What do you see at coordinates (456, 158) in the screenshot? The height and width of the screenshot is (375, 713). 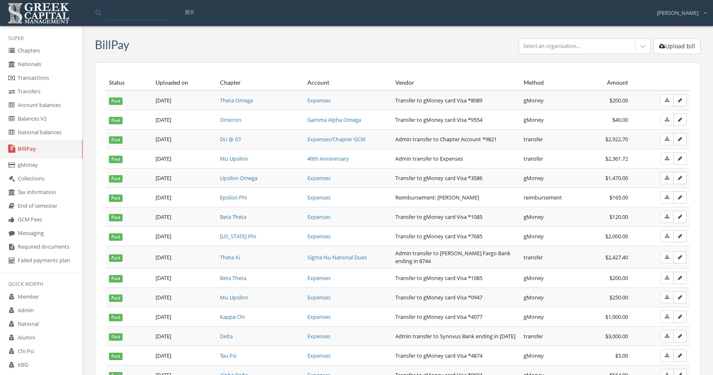 I see `td: Admin transfer to Expenses` at bounding box center [456, 158].